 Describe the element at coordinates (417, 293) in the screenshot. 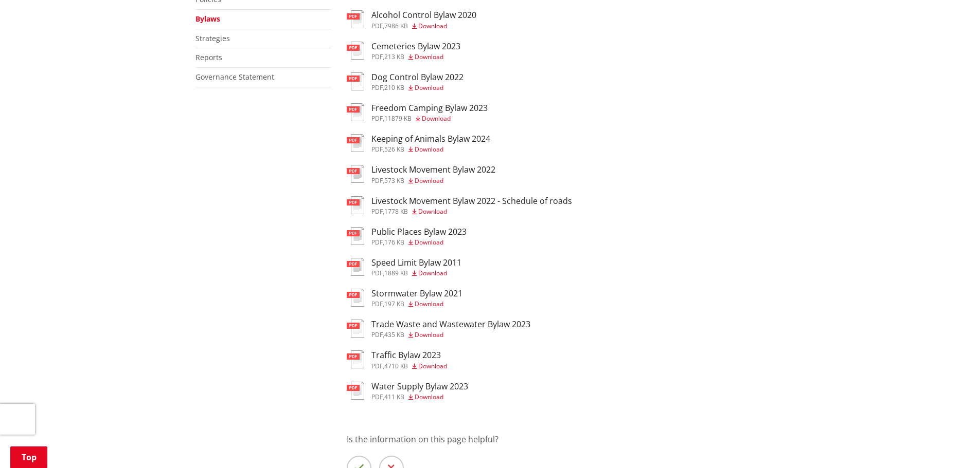

I see `h3: Stormwater Bylaw 2021` at that location.